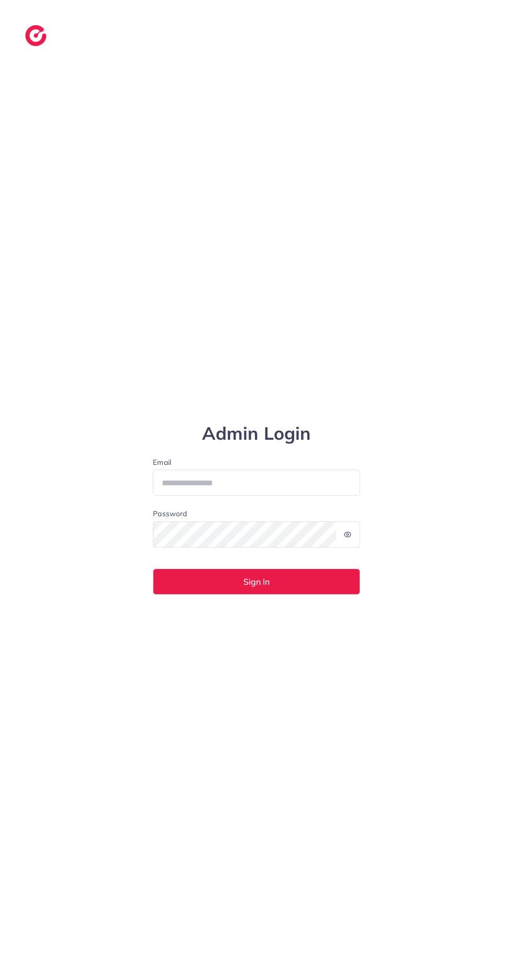  I want to click on label: Email, so click(257, 462).